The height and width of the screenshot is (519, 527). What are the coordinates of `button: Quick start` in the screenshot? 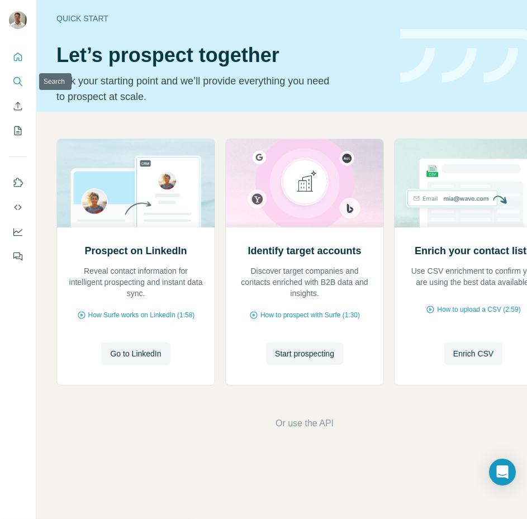 It's located at (18, 57).